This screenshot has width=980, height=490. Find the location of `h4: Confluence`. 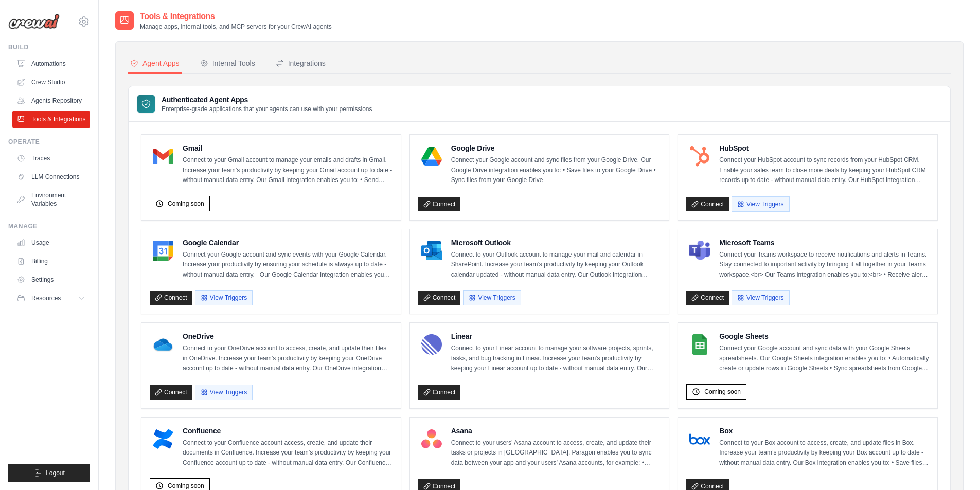

h4: Confluence is located at coordinates (287, 431).